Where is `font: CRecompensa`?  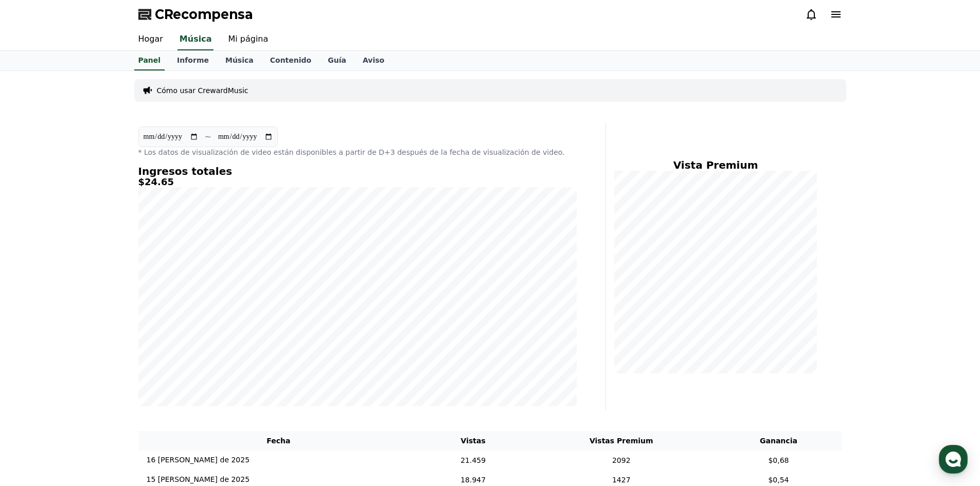
font: CRecompensa is located at coordinates (204, 14).